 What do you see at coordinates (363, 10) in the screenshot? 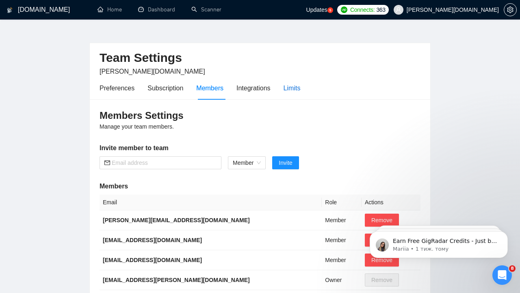
I see `span: Connects:` at bounding box center [363, 10].